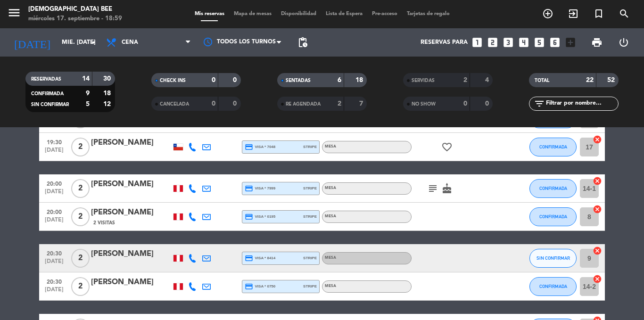 Image resolution: width=644 pixels, height=320 pixels. I want to click on span: visa * 8414, so click(260, 259).